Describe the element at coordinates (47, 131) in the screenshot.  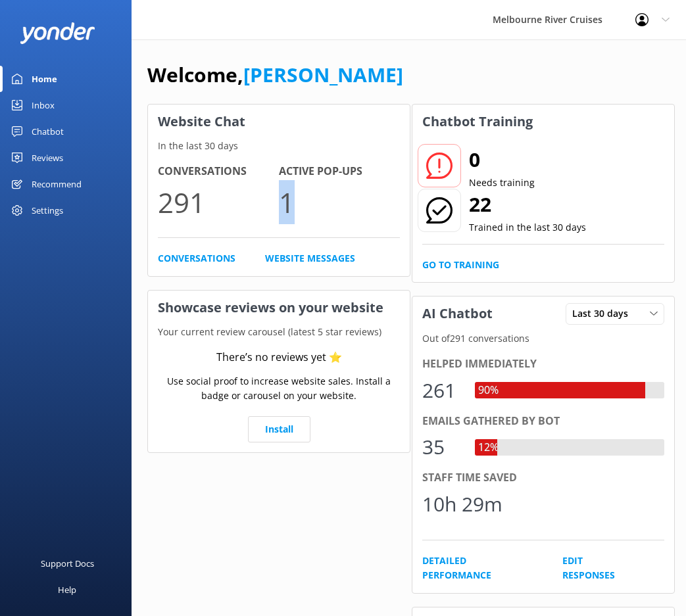
I see `div: Chatbot` at that location.